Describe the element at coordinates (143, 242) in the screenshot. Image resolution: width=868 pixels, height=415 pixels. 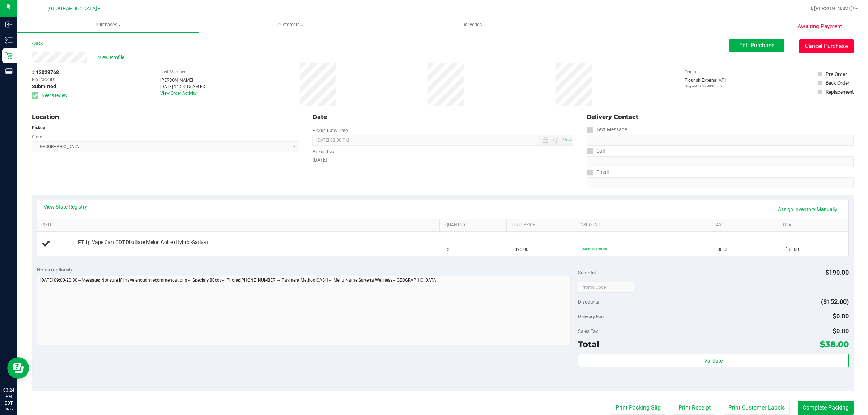
I see `span: FT 1g Vape Cart CDT Distillate Melon Collie (Hybrid-Sativa)` at that location.